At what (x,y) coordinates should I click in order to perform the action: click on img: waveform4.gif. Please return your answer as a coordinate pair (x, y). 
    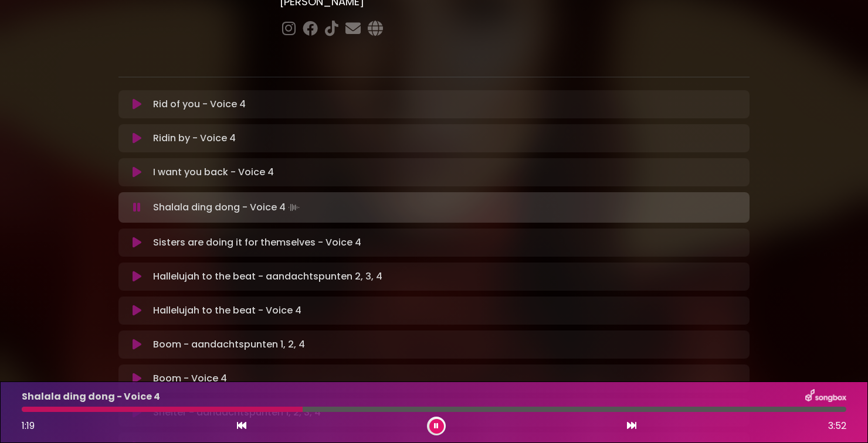
    Looking at the image, I should click on (294, 208).